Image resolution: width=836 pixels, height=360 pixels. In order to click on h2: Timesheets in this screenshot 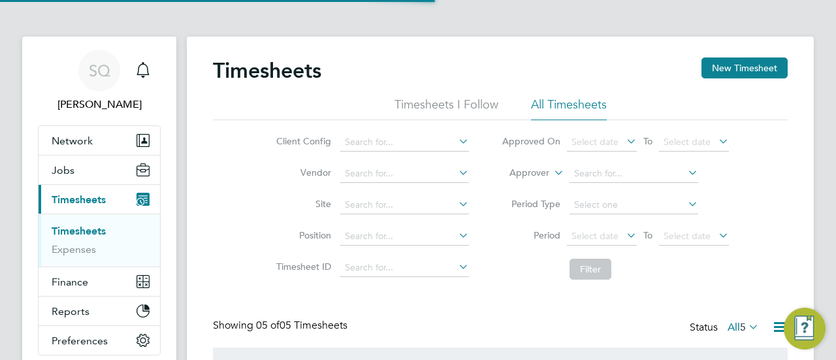, I will do `click(267, 71)`.